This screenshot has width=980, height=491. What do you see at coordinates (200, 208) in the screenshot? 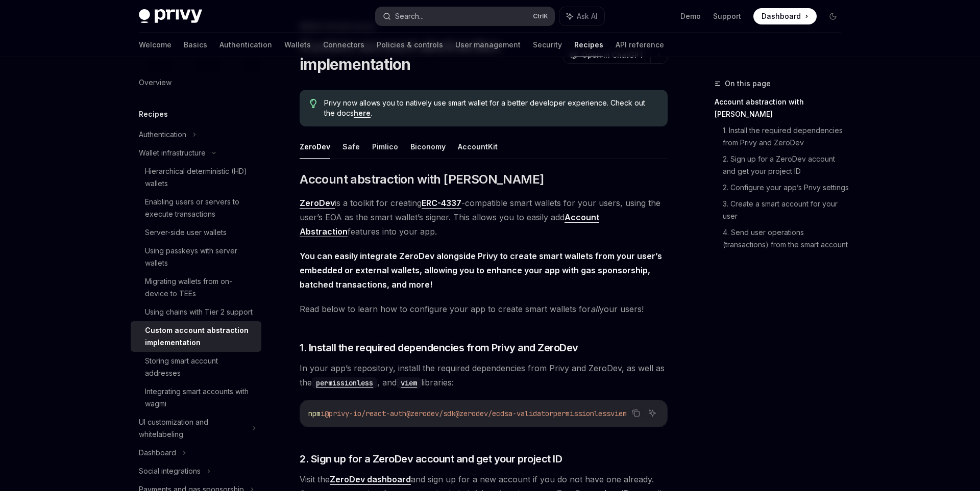
I see `div: Enabling users or servers to execute transactions` at bounding box center [200, 208].